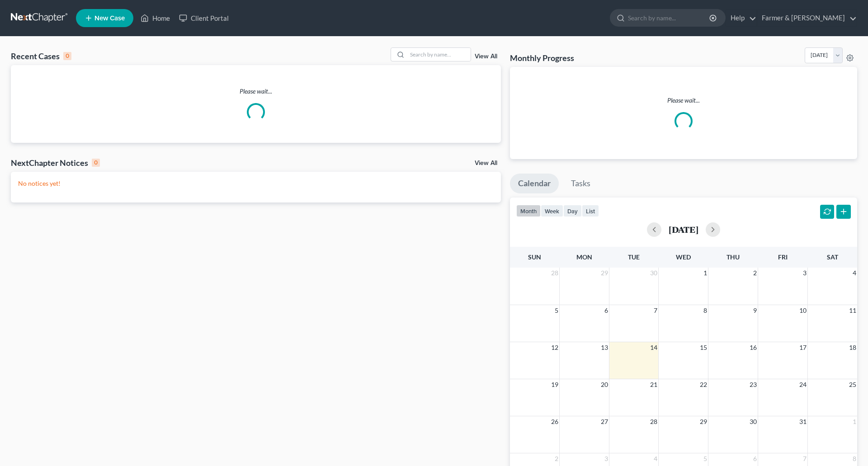 The height and width of the screenshot is (466, 868). I want to click on span: Mon, so click(584, 257).